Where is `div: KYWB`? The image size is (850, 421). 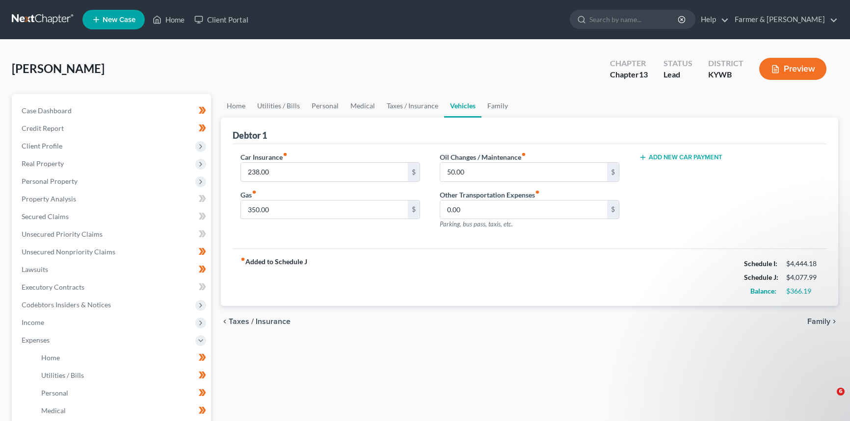 div: KYWB is located at coordinates (726, 75).